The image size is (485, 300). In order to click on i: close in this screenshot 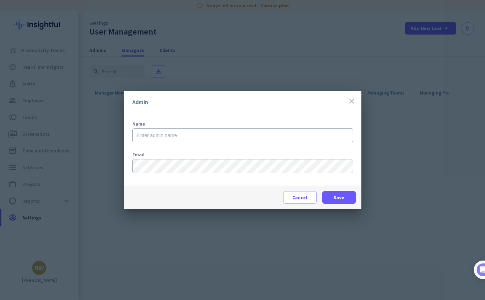, I will do `click(352, 101)`.